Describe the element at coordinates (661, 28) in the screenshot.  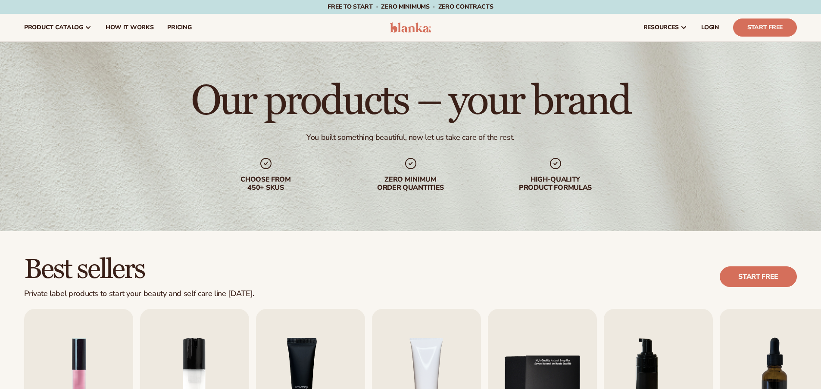
I see `span: resources` at that location.